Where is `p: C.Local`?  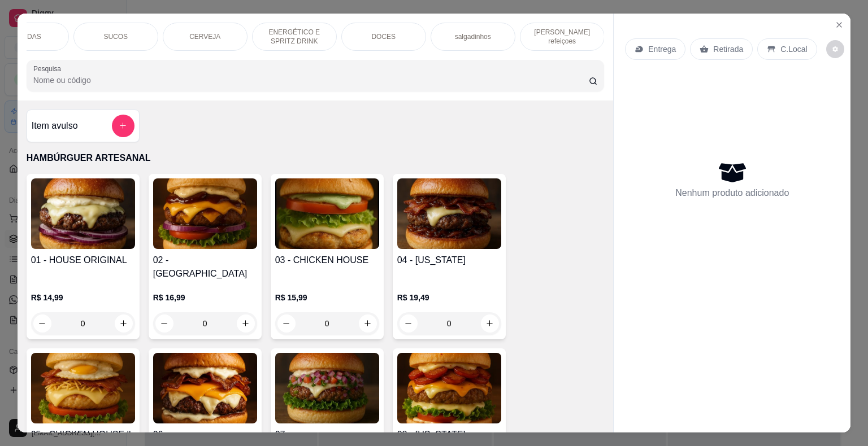
p: C.Local is located at coordinates (794, 49).